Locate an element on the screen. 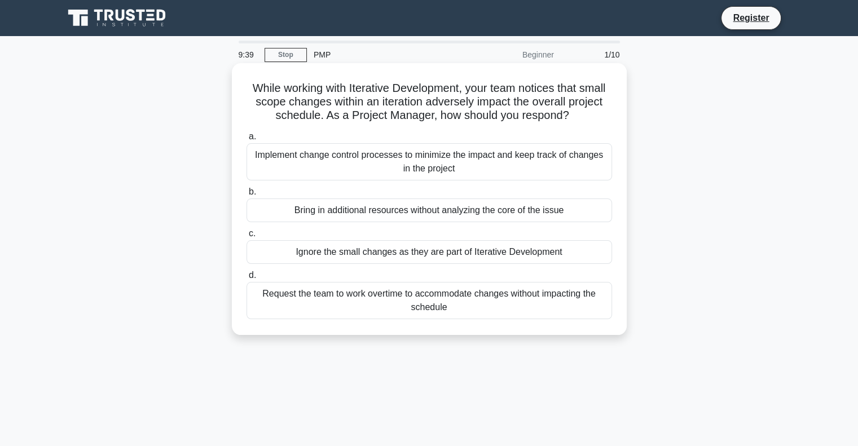 This screenshot has width=858, height=446. a: Register is located at coordinates (750, 17).